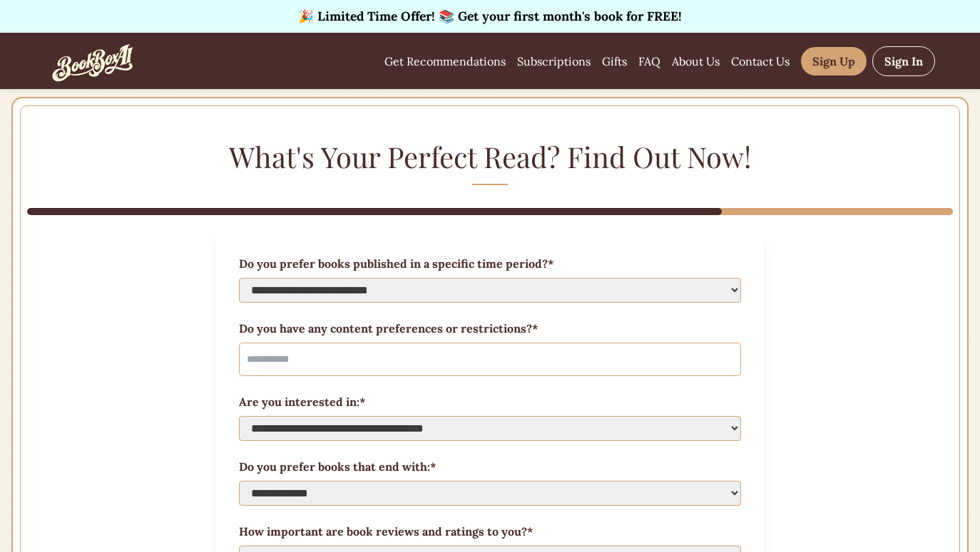 Image resolution: width=980 pixels, height=552 pixels. What do you see at coordinates (695, 61) in the screenshot?
I see `a: About Us` at bounding box center [695, 61].